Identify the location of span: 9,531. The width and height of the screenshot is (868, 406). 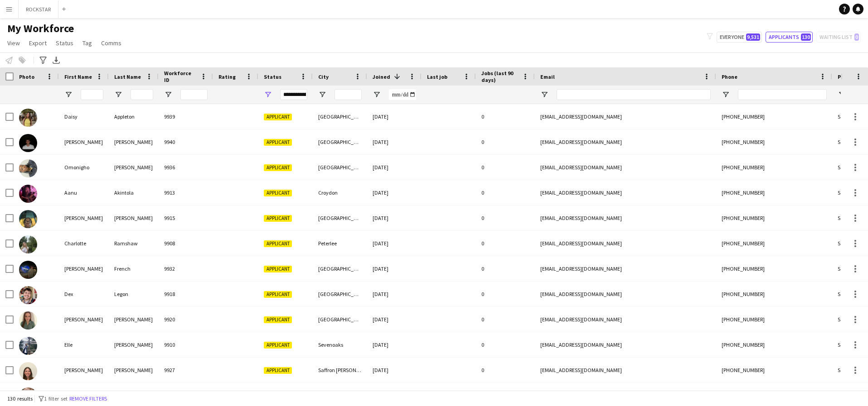
(752, 37).